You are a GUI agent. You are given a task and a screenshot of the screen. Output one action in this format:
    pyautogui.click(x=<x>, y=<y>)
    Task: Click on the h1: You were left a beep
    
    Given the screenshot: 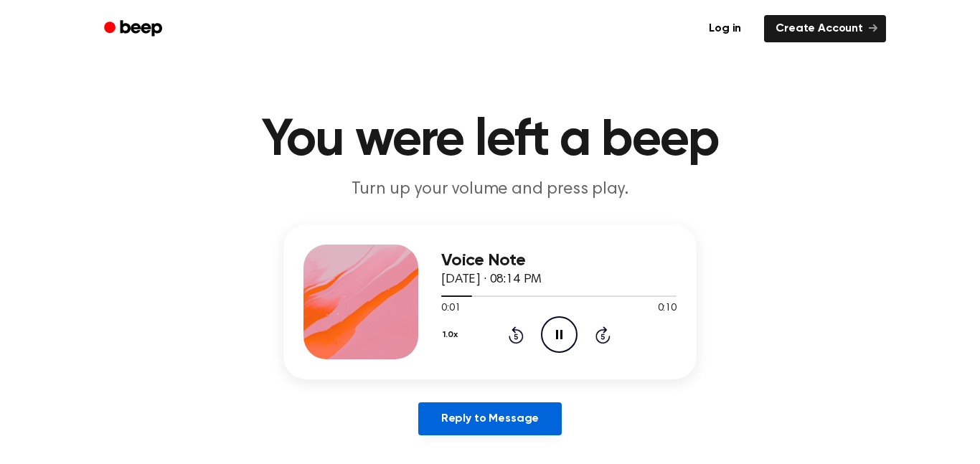 What is the action you would take?
    pyautogui.click(x=490, y=141)
    